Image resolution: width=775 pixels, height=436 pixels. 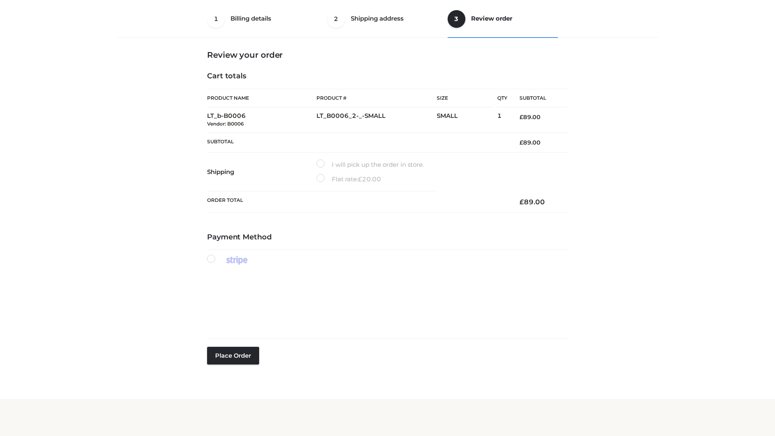 What do you see at coordinates (262, 98) in the screenshot?
I see `th: Product Name` at bounding box center [262, 98].